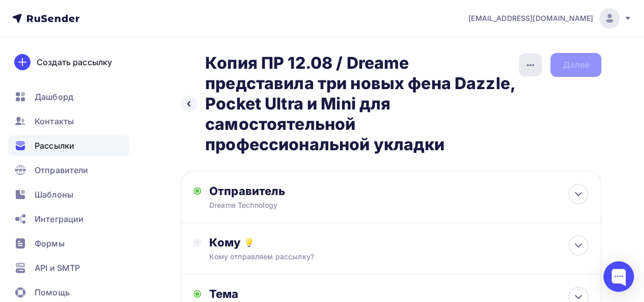 This screenshot has height=302, width=644. What do you see at coordinates (54, 97) in the screenshot?
I see `span: Дашборд` at bounding box center [54, 97].